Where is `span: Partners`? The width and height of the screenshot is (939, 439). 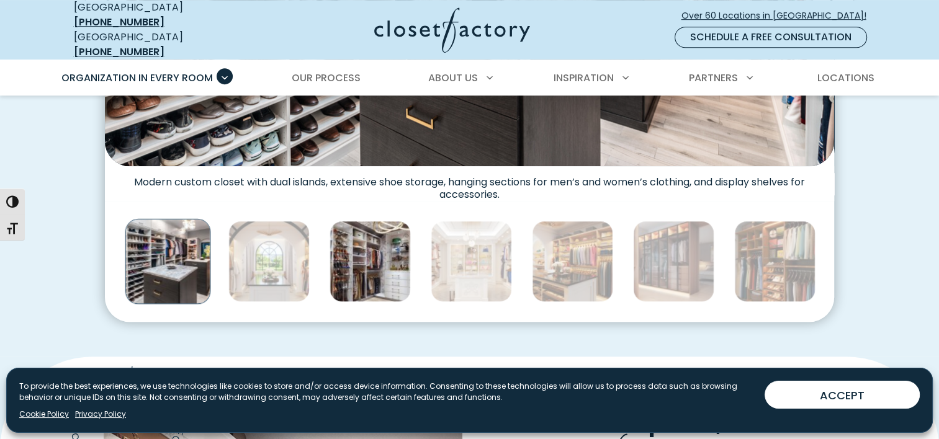 span: Partners is located at coordinates (713, 78).